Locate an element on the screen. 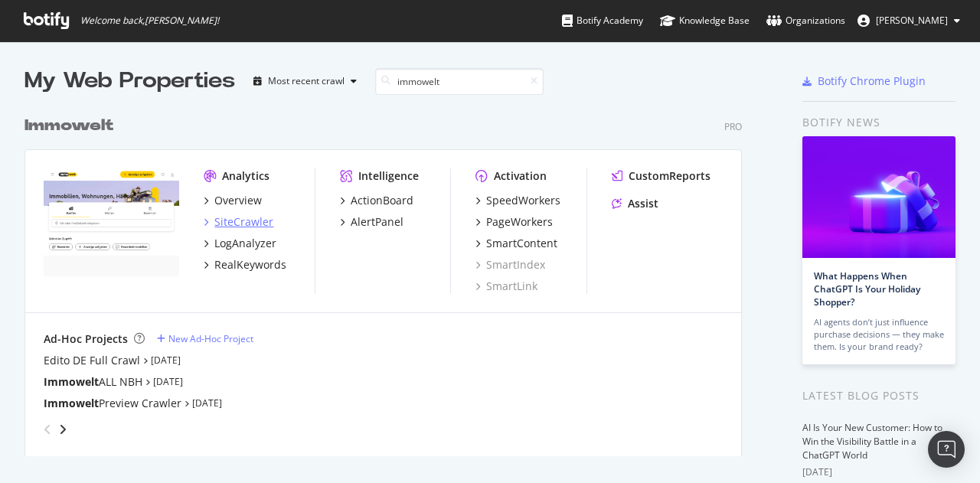 The width and height of the screenshot is (980, 483). div: LogAnalyzer is located at coordinates (245, 243).